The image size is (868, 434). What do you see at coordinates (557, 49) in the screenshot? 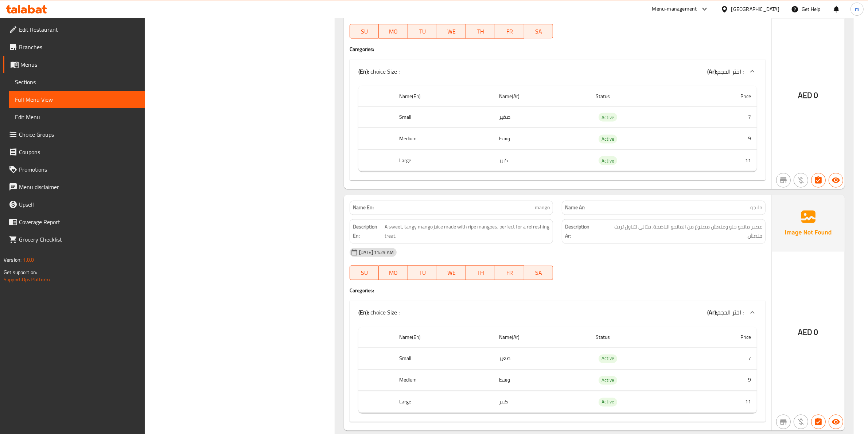
I see `h4: Caregories:` at bounding box center [557, 49].